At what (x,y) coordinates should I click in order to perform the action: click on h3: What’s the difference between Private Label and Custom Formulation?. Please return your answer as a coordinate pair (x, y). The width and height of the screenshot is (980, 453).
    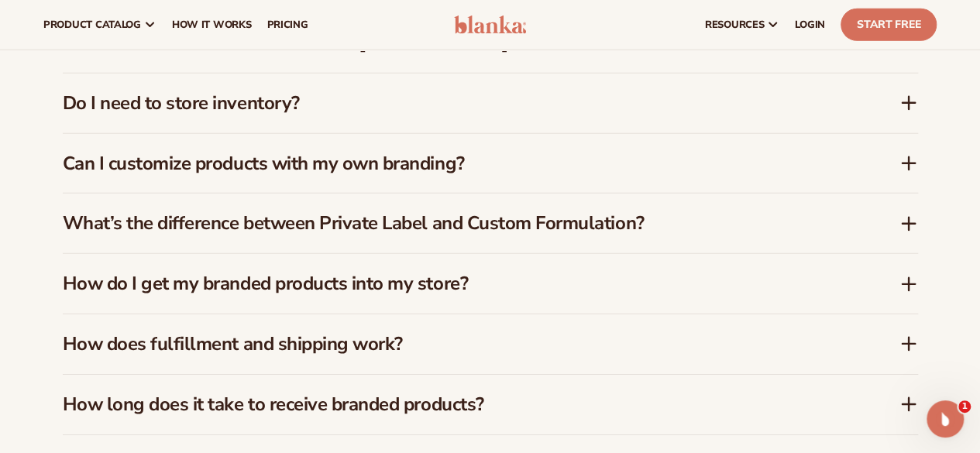
    Looking at the image, I should click on (458, 223).